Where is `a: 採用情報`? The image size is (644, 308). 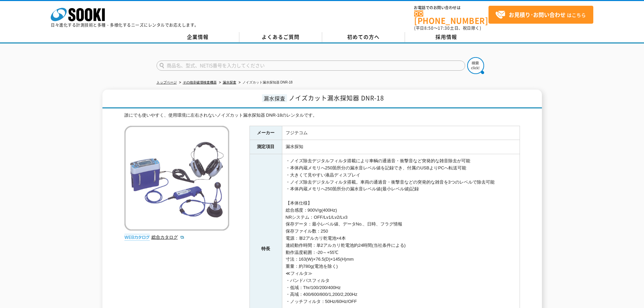 a: 採用情報 is located at coordinates (447, 37).